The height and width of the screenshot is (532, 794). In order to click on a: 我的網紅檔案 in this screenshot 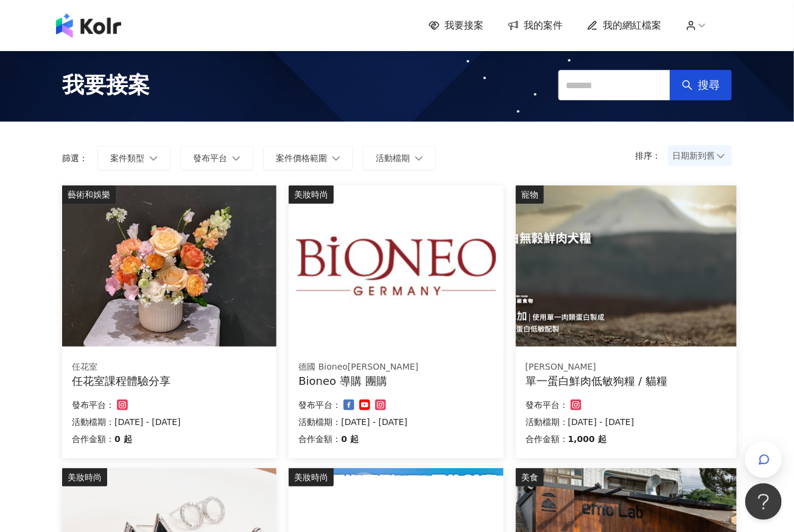, I will do `click(624, 26)`.